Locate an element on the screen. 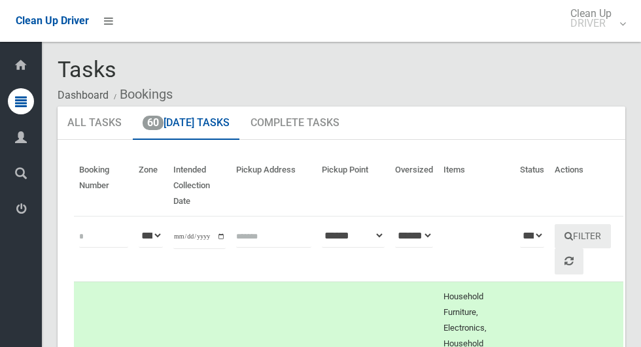 Image resolution: width=641 pixels, height=347 pixels. a: Clean Up Driver is located at coordinates (52, 21).